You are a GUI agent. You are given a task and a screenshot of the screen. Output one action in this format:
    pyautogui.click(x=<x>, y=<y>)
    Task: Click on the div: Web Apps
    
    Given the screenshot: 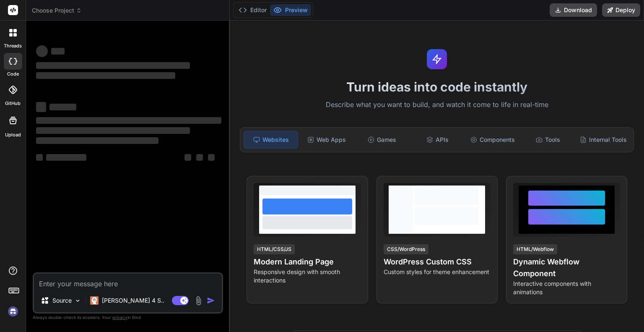 What is the action you would take?
    pyautogui.click(x=326, y=140)
    